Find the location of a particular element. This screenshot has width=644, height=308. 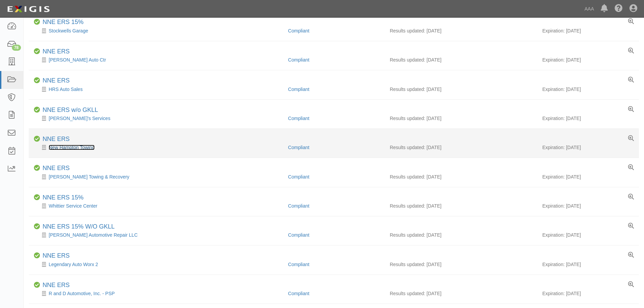

div: HRS Auto Sales is located at coordinates (158, 89).